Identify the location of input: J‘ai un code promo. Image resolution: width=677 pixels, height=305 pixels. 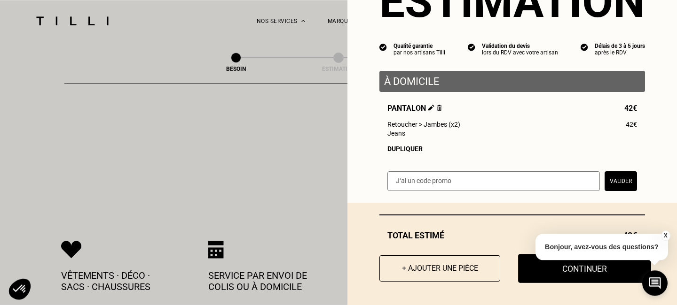
(493, 181).